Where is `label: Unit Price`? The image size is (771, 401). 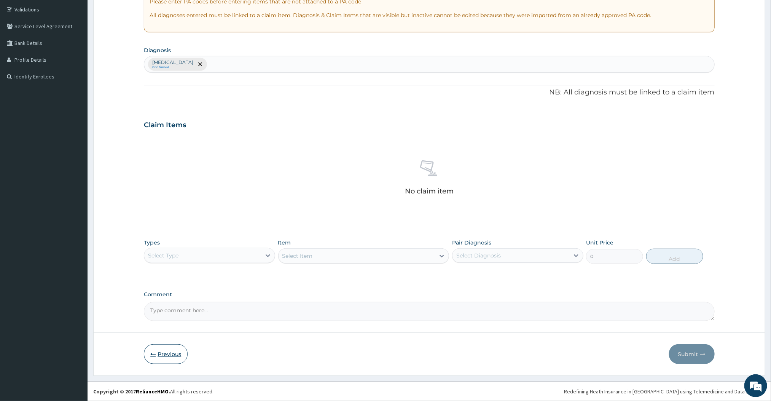 label: Unit Price is located at coordinates (600, 242).